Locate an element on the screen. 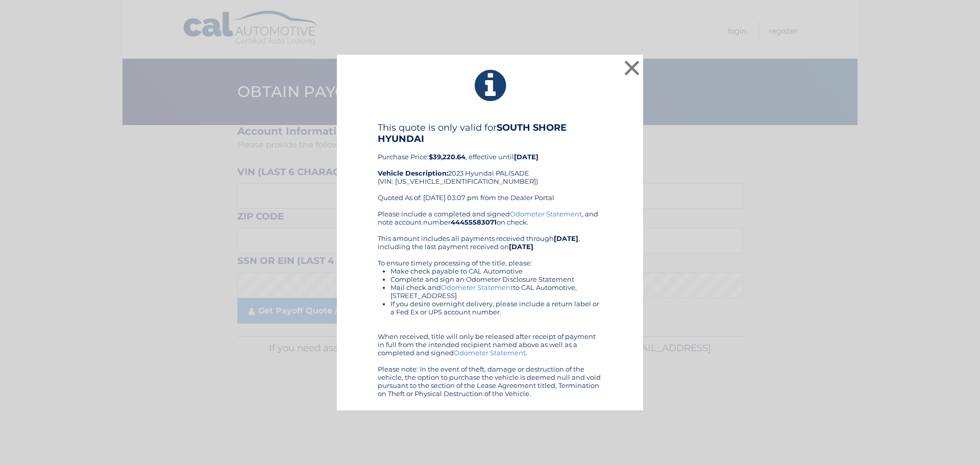 The height and width of the screenshot is (465, 980). b: 44455583071 is located at coordinates (474, 222).